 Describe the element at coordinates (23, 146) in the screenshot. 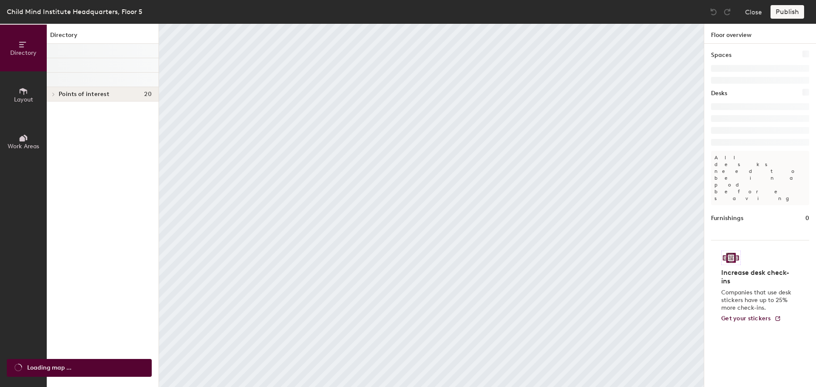

I see `span: Work Areas` at that location.